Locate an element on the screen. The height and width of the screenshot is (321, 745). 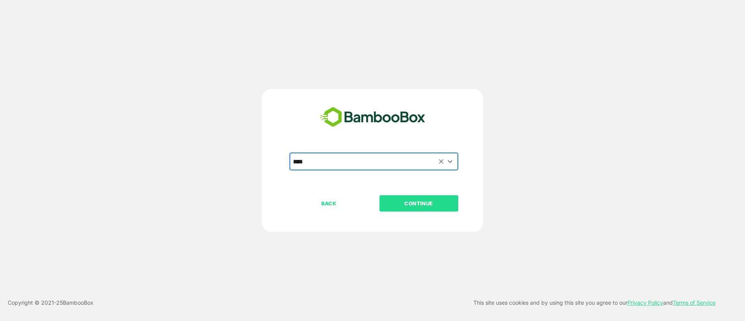
button: BACK is located at coordinates (329, 203).